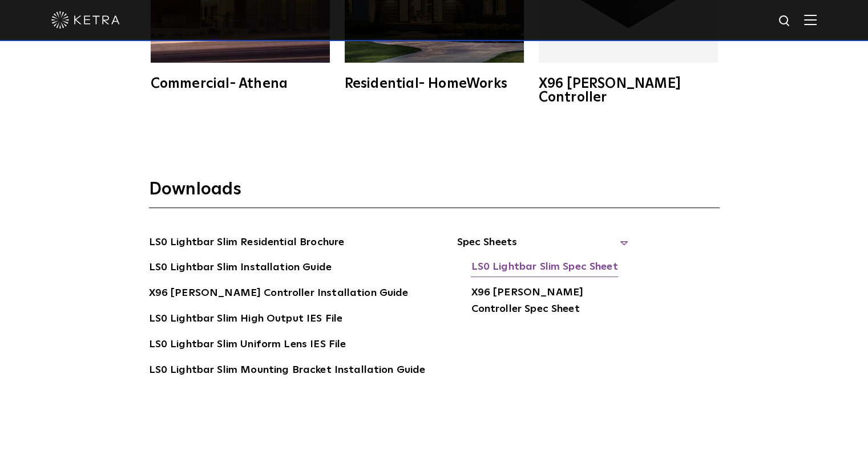 The width and height of the screenshot is (868, 451). What do you see at coordinates (86, 20) in the screenshot?
I see `img: ketra-logo-2019-white` at bounding box center [86, 20].